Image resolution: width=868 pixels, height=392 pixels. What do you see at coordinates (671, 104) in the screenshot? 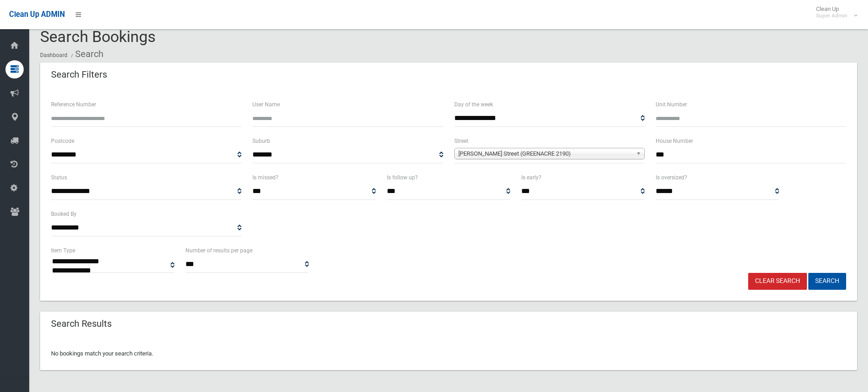
I see `label: Unit Number` at bounding box center [671, 104].